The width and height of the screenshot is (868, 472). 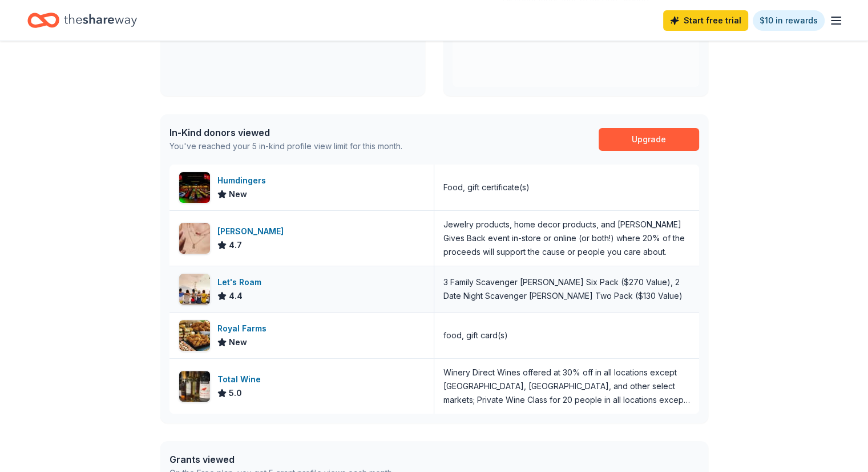 What do you see at coordinates (487, 187) in the screenshot?
I see `div: Food, gift certificate(s)` at bounding box center [487, 187].